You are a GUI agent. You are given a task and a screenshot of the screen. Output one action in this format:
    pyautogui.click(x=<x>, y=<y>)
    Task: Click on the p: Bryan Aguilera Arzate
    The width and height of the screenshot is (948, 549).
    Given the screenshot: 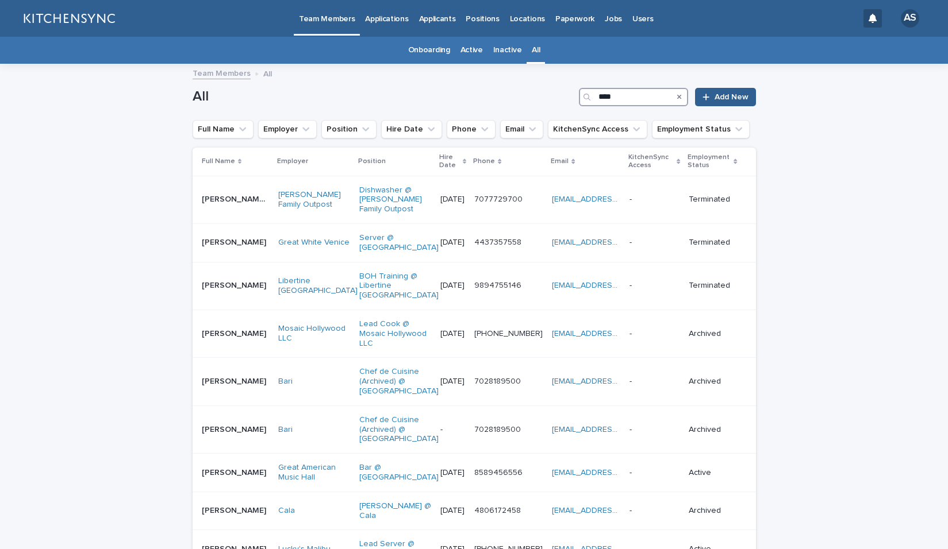 What is the action you would take?
    pyautogui.click(x=237, y=198)
    